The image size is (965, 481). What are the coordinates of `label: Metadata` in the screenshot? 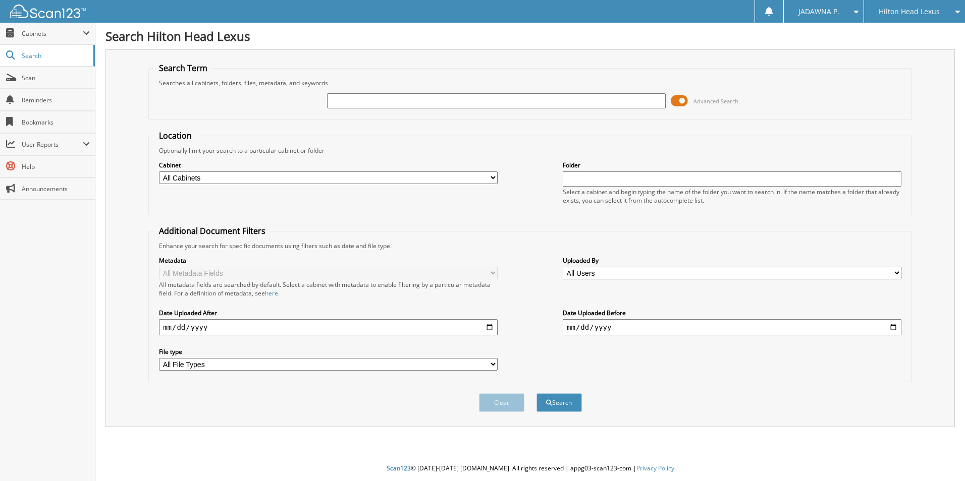 It's located at (328, 260).